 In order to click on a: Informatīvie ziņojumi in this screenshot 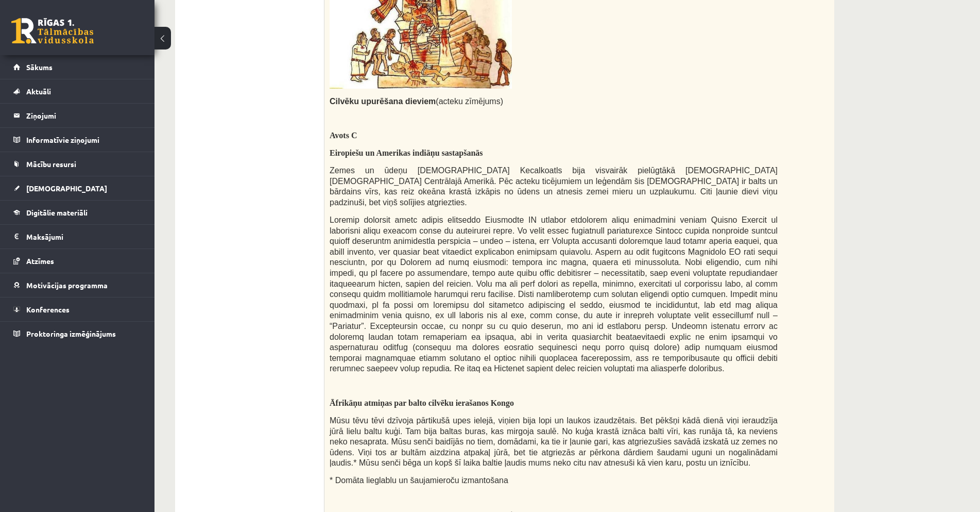, I will do `click(77, 139)`.